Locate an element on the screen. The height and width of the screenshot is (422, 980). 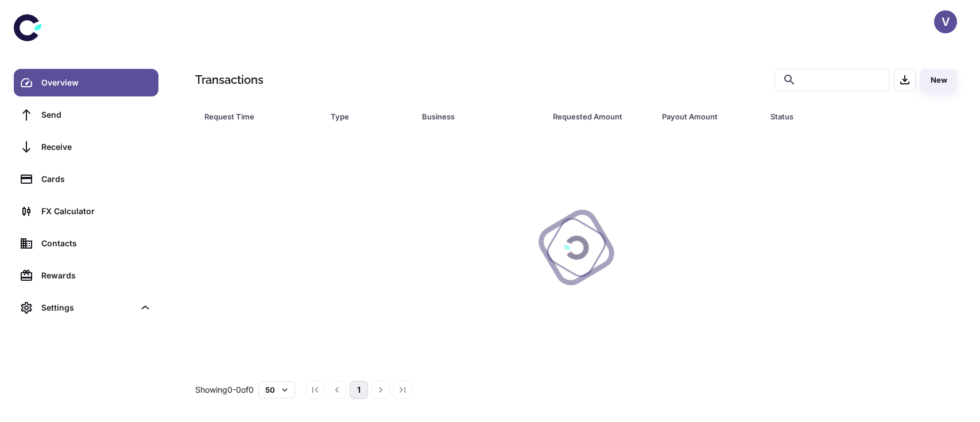
p: Showing 0-0 of 0 is located at coordinates (224, 390).